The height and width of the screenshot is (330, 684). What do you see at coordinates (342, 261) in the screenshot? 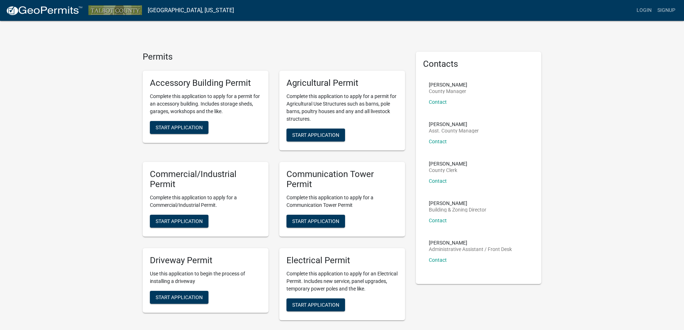
I see `h5: Electrical Permit` at bounding box center [342, 261].